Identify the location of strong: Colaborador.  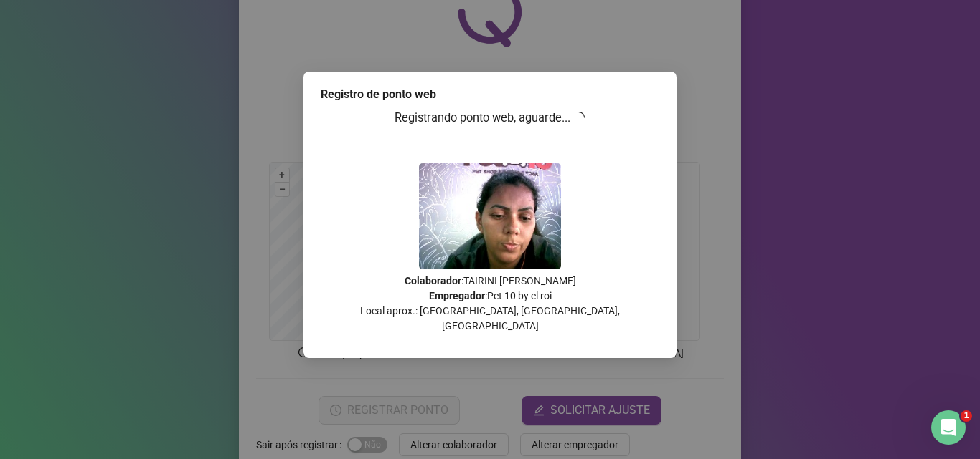
(432, 281).